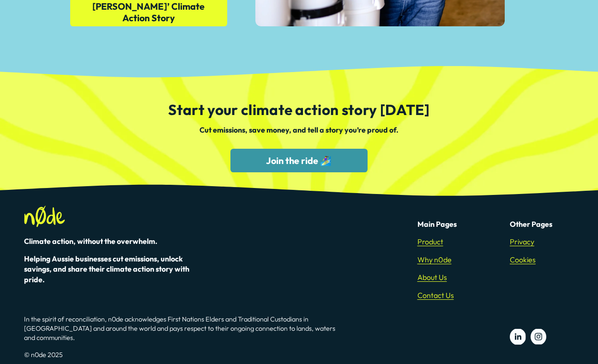 The height and width of the screenshot is (364, 598). I want to click on a: Product, so click(430, 241).